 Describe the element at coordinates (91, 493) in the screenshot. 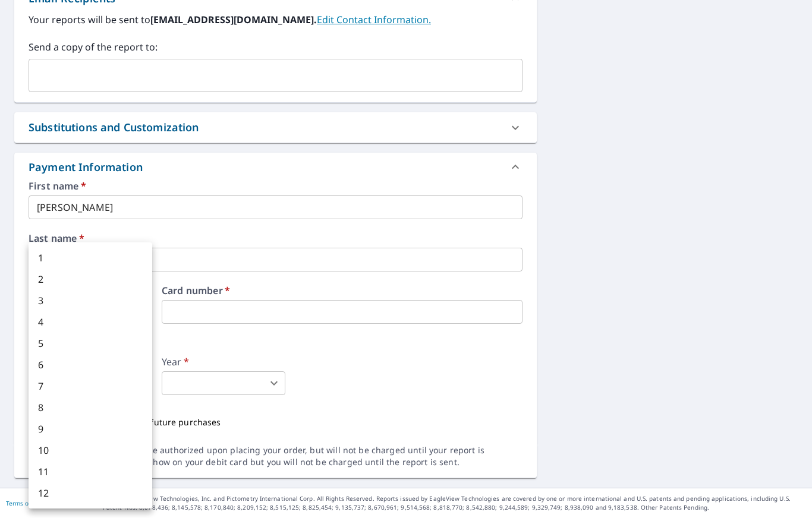

I see `li: 12` at that location.